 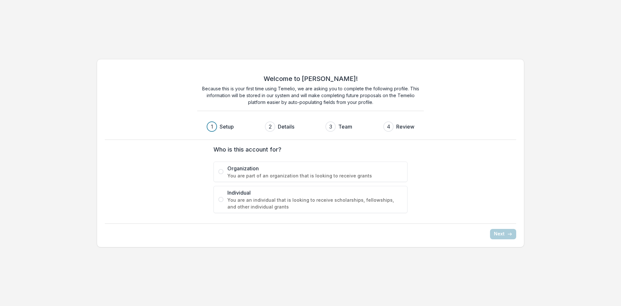 I want to click on div: 1, so click(x=212, y=126).